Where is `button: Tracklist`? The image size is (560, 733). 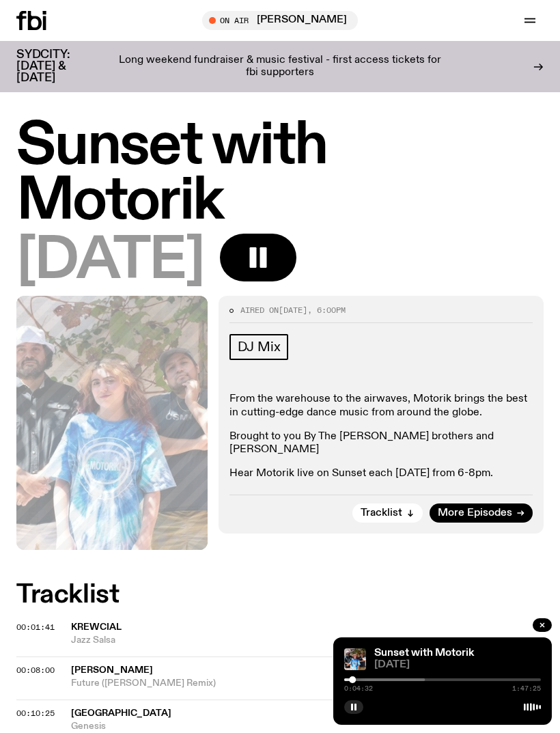
button: Tracklist is located at coordinates (387, 513).